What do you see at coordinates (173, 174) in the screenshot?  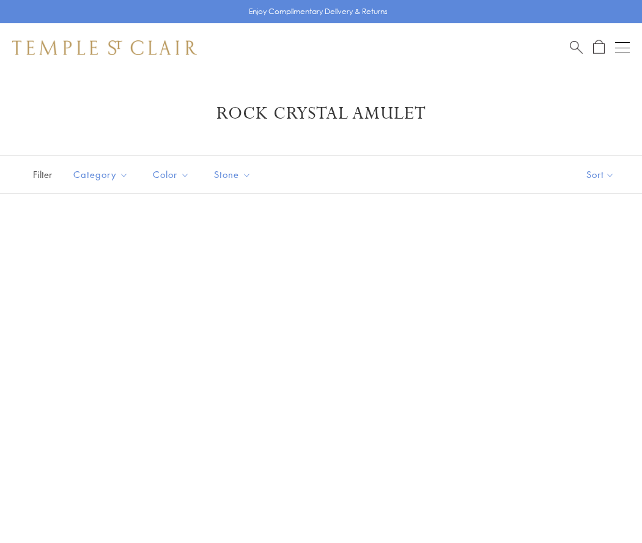 I see `span: Color` at bounding box center [173, 174].